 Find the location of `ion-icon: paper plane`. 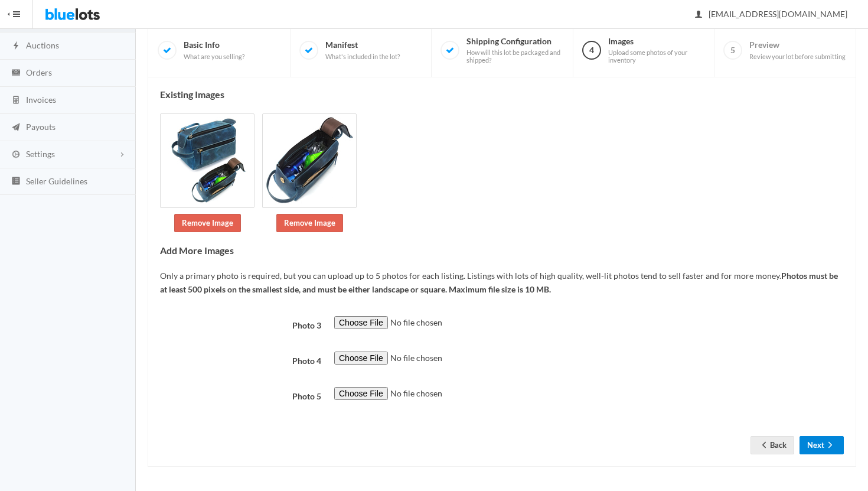

ion-icon: paper plane is located at coordinates (16, 128).